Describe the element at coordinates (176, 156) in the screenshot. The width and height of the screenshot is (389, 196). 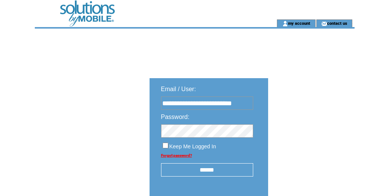
I see `a: Forgot password?` at that location.